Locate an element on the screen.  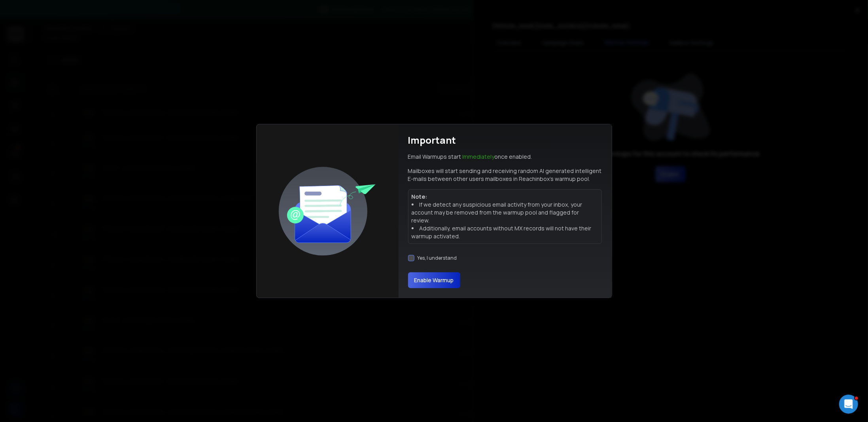
li: Additionally, email accounts without MX records will not have their warmup activated. is located at coordinates (505, 232).